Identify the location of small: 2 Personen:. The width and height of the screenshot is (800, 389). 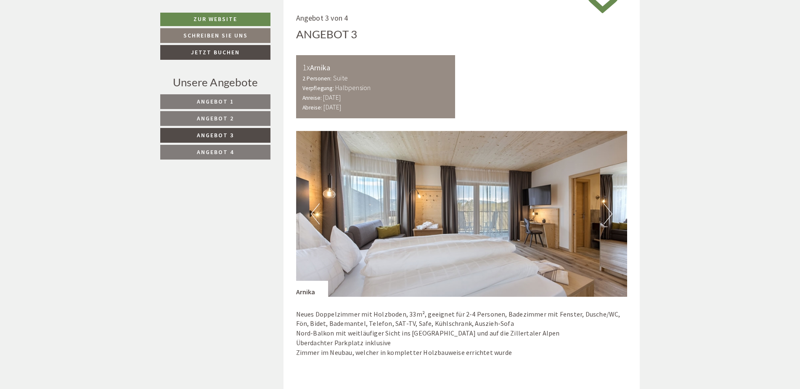
(317, 78).